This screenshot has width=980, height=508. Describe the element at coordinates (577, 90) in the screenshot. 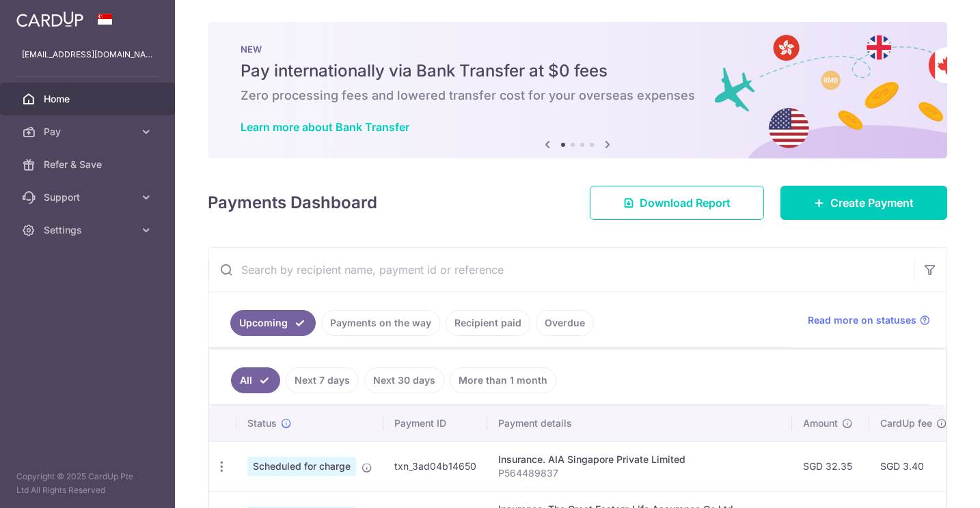

I see `img: Bank transfer banner` at that location.